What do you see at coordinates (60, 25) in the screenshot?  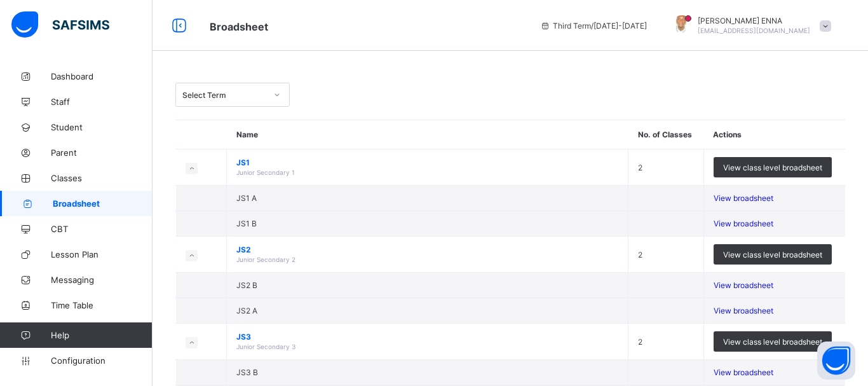 I see `img: safsims` at bounding box center [60, 25].